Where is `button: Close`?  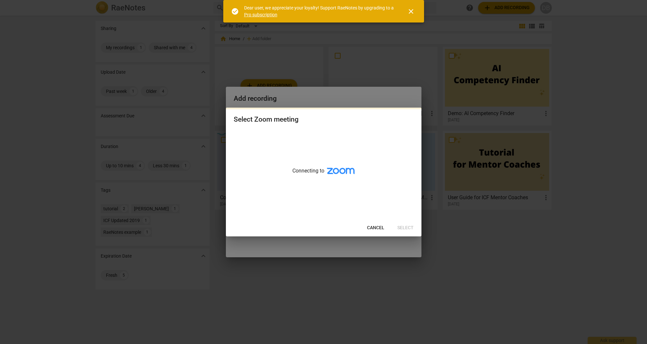 button: Close is located at coordinates (411, 11).